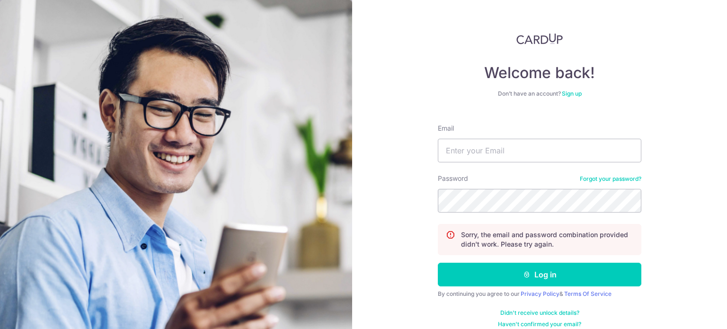 The width and height of the screenshot is (727, 329). I want to click on label: Password, so click(453, 179).